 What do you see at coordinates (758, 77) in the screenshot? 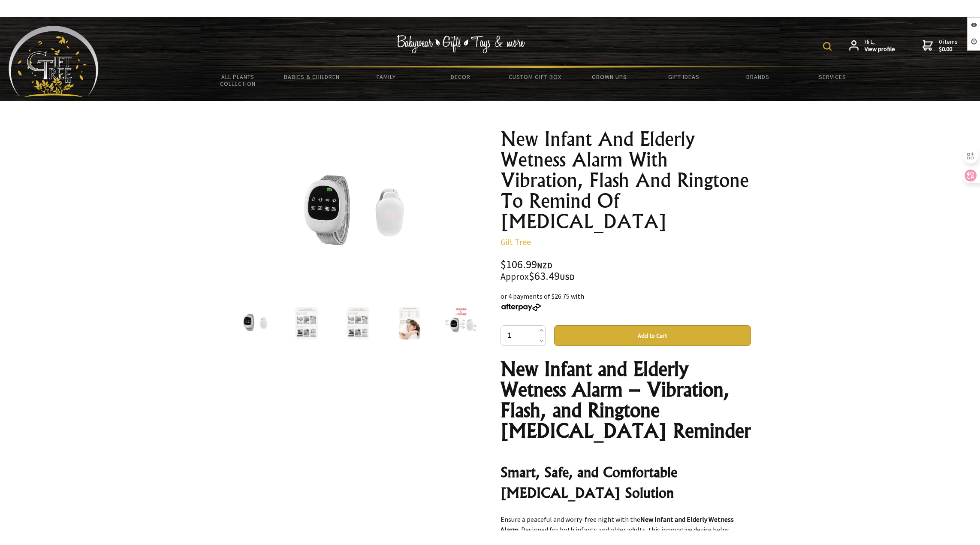
I see `a: Brands` at bounding box center [758, 77].